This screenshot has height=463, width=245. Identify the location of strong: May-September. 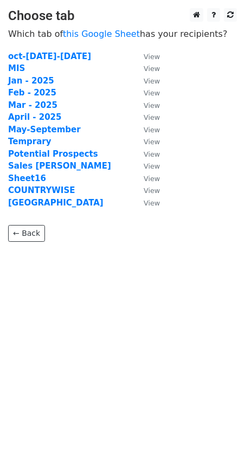
(44, 129).